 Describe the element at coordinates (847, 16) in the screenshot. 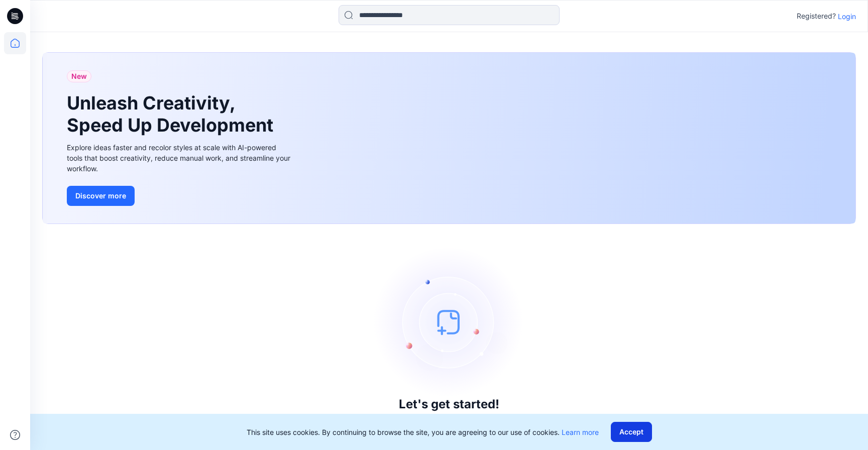

I see `p: Login` at that location.